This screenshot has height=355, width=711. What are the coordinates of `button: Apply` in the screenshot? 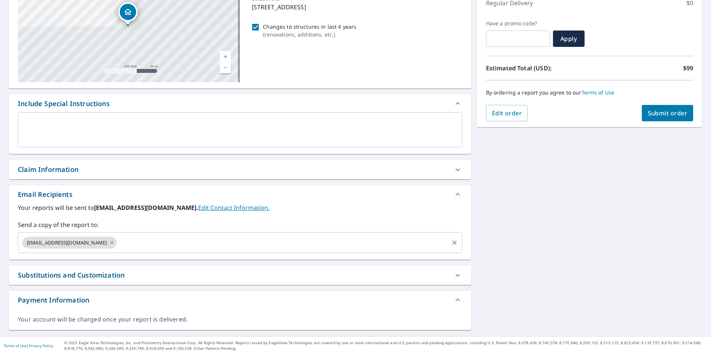 It's located at (569, 39).